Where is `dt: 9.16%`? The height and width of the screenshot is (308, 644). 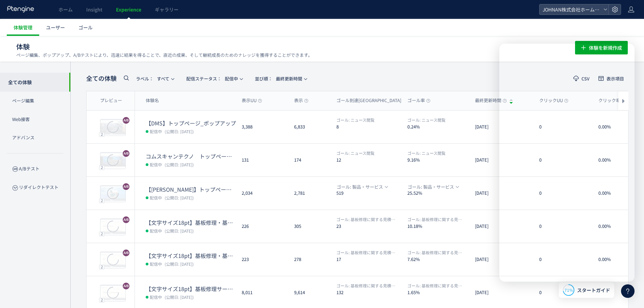 dt: 9.16% is located at coordinates (438, 160).